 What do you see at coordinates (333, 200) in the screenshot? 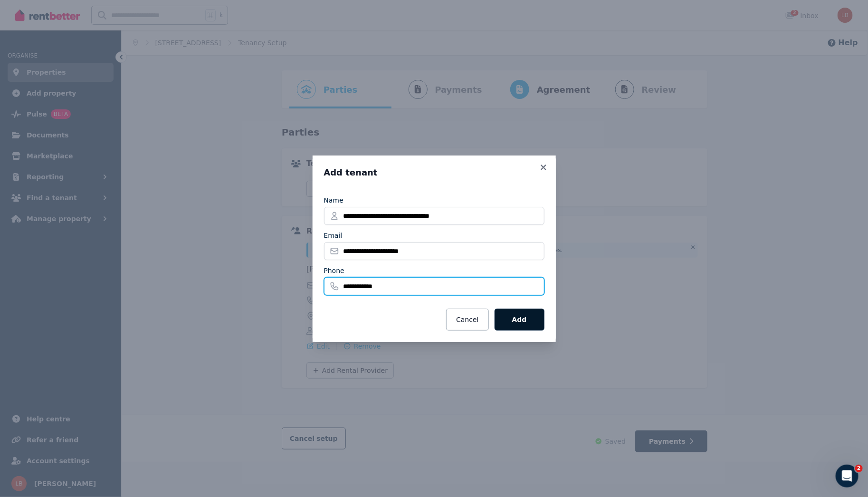
I see `label: Name` at bounding box center [333, 200].